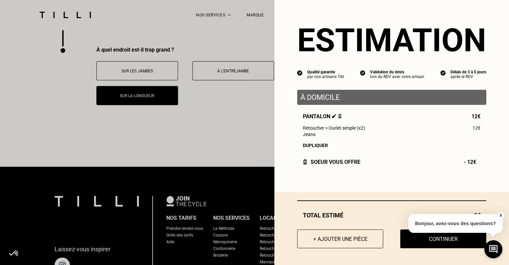 The image size is (509, 265). Describe the element at coordinates (397, 72) in the screenshot. I see `div: Validation du devis` at that location.